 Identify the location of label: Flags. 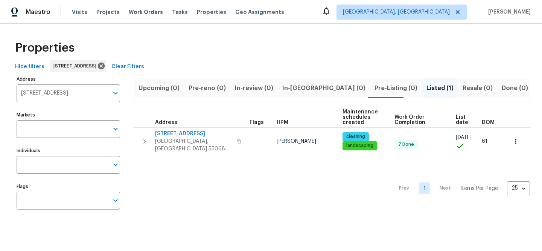
(68, 186).